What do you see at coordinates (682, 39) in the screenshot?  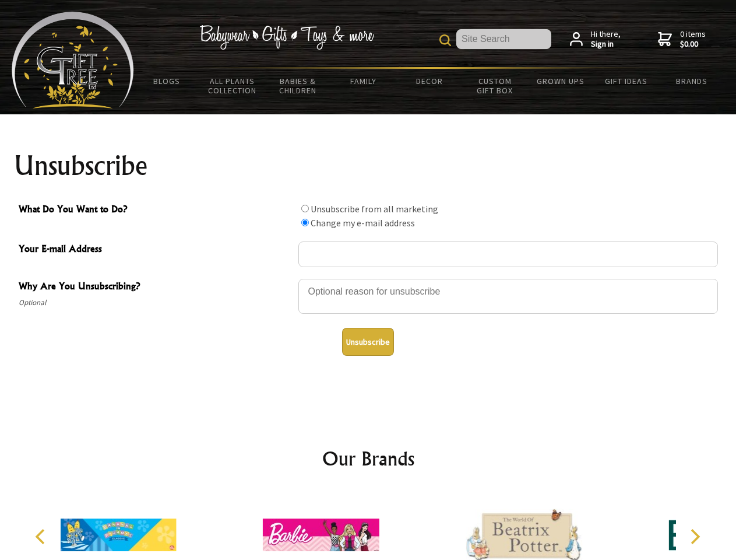 I see `a: 0 items$0.00` at bounding box center [682, 39].